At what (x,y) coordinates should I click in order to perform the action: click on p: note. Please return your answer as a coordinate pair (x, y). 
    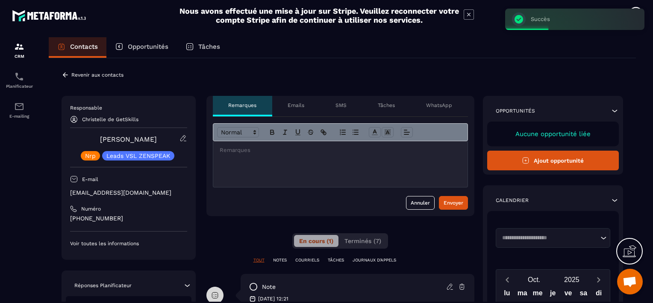
    Looking at the image, I should click on (269, 286).